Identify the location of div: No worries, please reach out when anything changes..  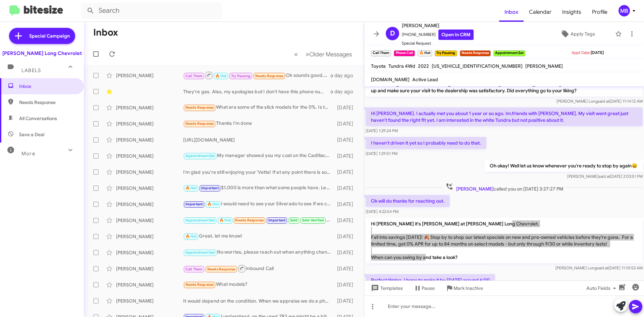
(259, 252).